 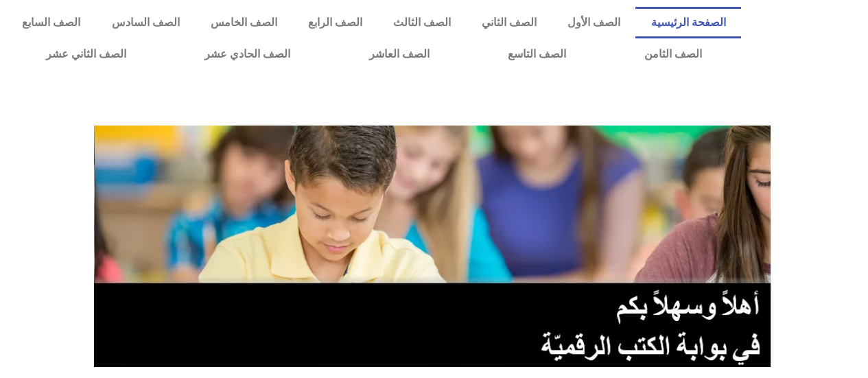 What do you see at coordinates (51, 23) in the screenshot?
I see `a: الصف السابع` at bounding box center [51, 23].